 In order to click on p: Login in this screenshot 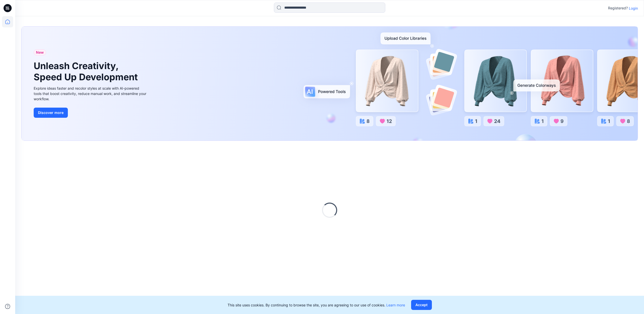, I will do `click(634, 8)`.